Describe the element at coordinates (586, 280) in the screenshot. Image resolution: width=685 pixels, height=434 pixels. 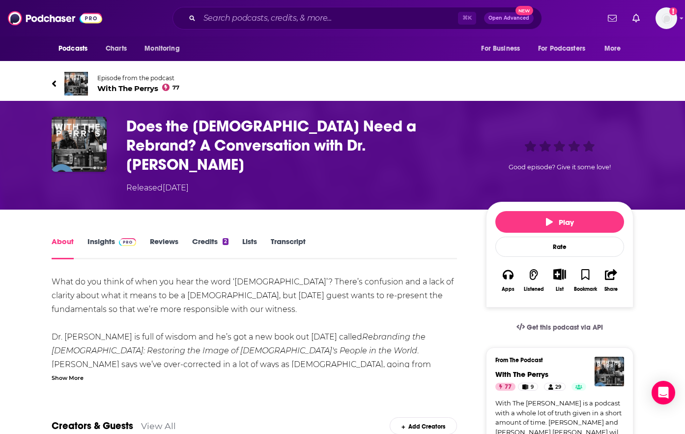
I see `button: Bookmark` at that location.